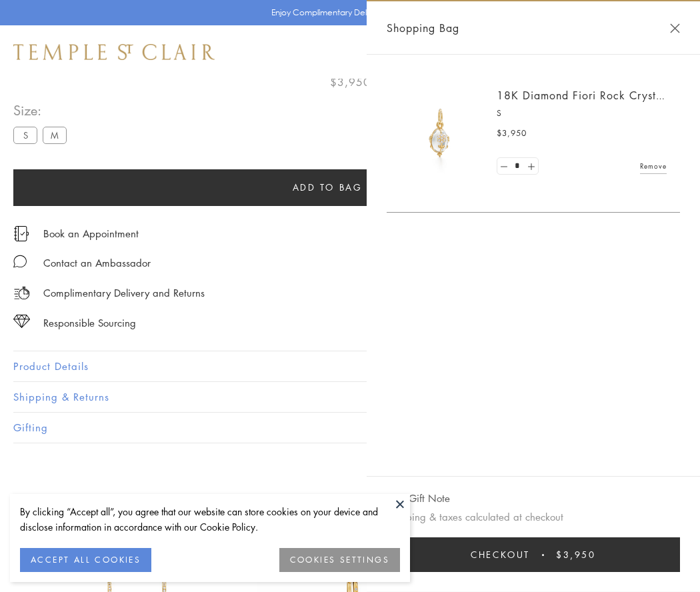  What do you see at coordinates (440, 133) in the screenshot?
I see `img: P51889-E11FIORI` at bounding box center [440, 133].